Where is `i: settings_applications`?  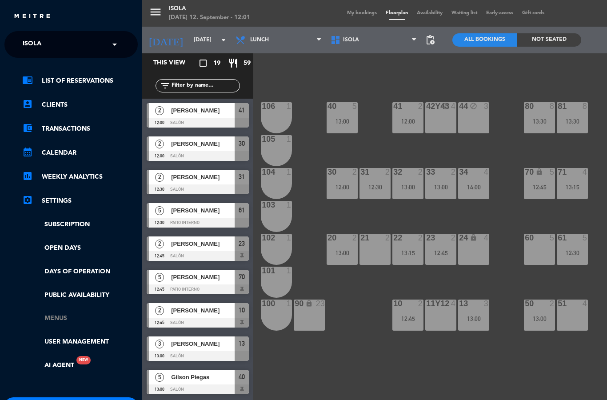
i: settings_applications is located at coordinates (28, 200).